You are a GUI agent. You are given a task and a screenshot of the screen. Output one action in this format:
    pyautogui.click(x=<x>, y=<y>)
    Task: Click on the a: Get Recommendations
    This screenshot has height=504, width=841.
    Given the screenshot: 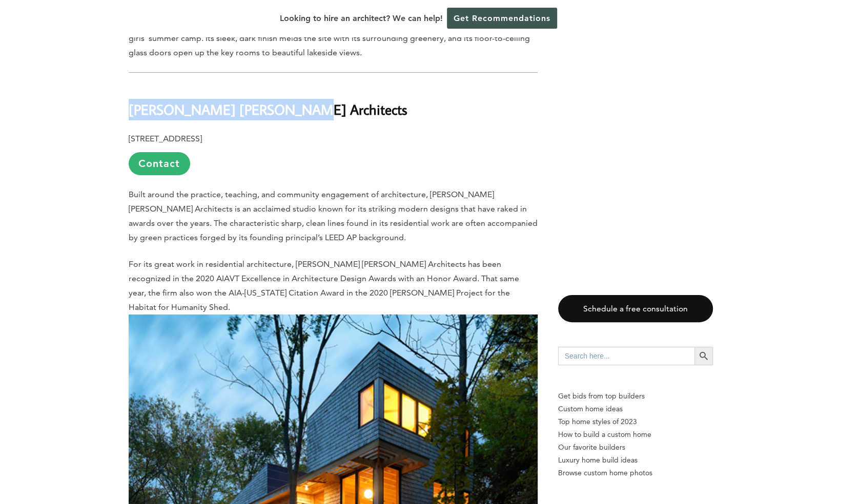 What is the action you would take?
    pyautogui.click(x=501, y=18)
    